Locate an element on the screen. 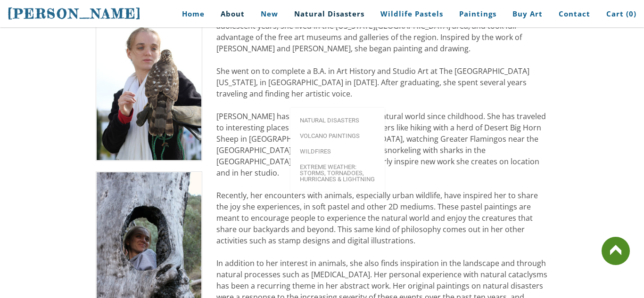 This screenshot has width=644, height=298. img: Stephanie peters is located at coordinates (149, 82).